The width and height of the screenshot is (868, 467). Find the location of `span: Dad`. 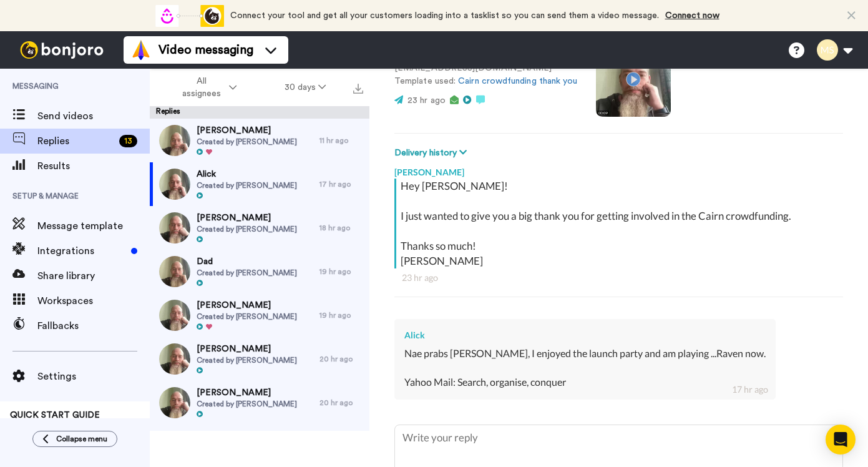

span: Dad is located at coordinates (247, 261).